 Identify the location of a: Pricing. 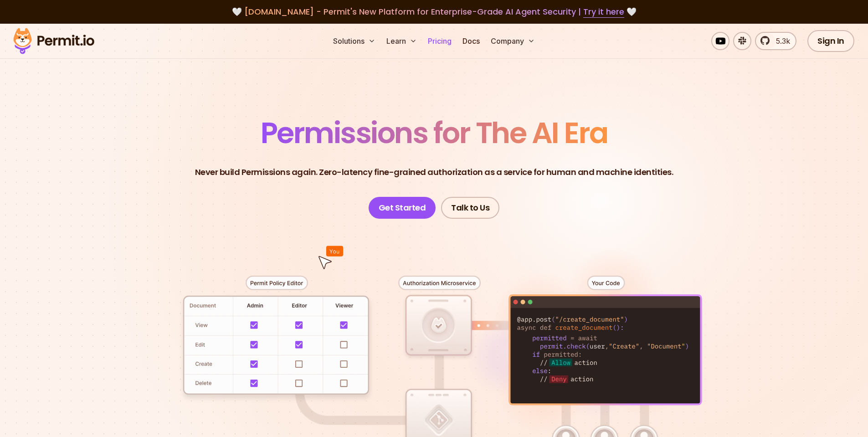
(439, 41).